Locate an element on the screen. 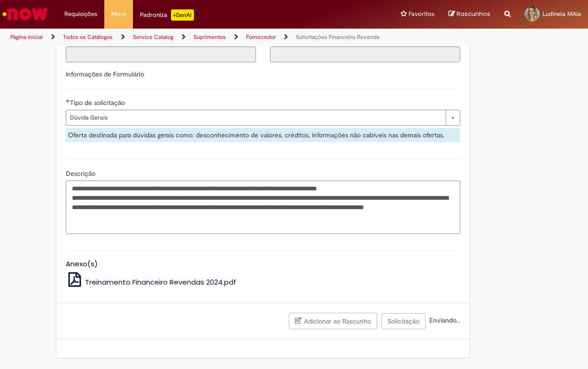 The image size is (588, 369). a: Fornecedor is located at coordinates (261, 37).